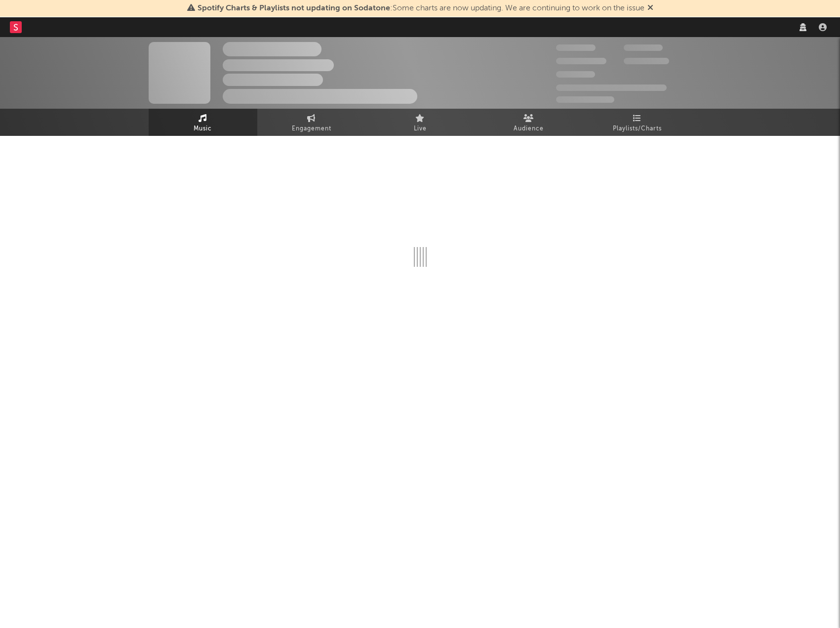 This screenshot has width=840, height=628. Describe the element at coordinates (585, 99) in the screenshot. I see `span: Jump Score: 85.0` at that location.